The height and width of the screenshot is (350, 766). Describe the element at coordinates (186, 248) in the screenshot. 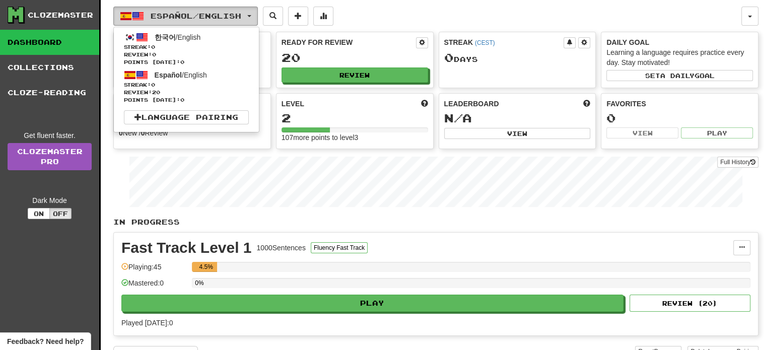

I see `div: Fast Track Level 1` at that location.